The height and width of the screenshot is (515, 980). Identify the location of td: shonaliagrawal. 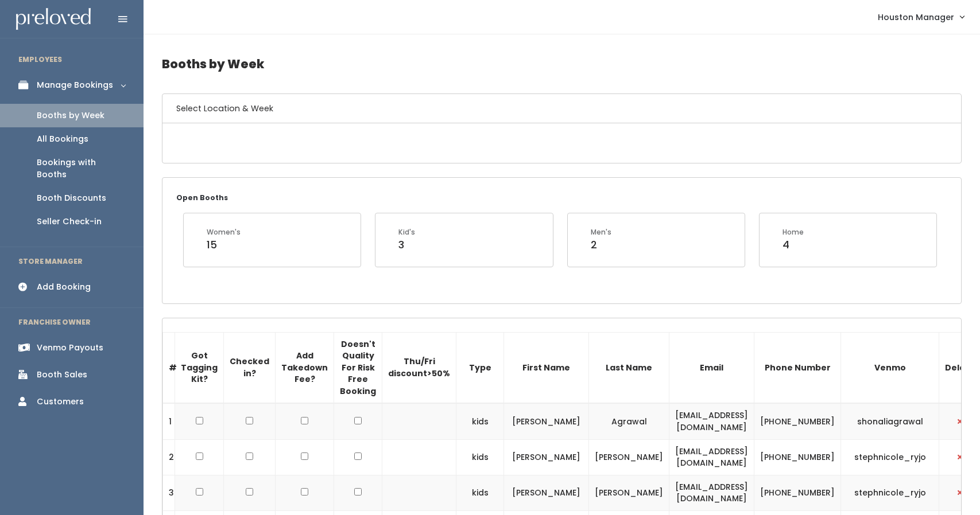
(890, 421).